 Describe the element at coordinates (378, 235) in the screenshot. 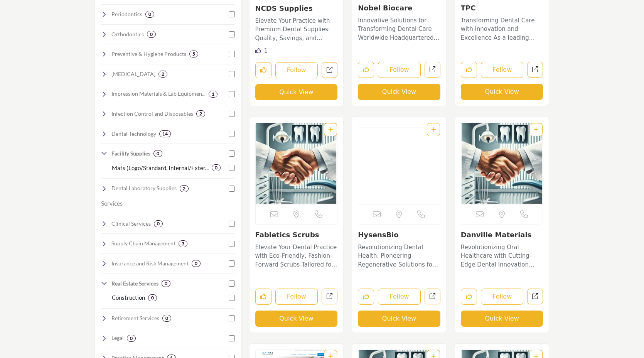

I see `a: HysensBio` at that location.